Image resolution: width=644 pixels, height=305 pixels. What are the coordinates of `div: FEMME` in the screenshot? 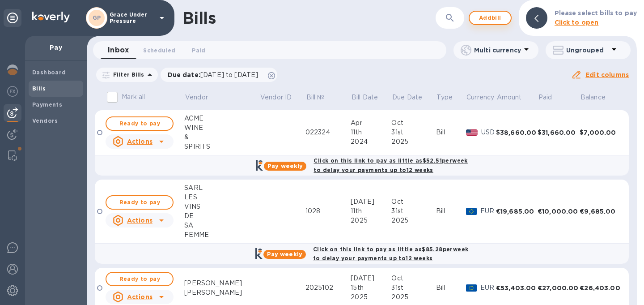 It's located at (222, 234).